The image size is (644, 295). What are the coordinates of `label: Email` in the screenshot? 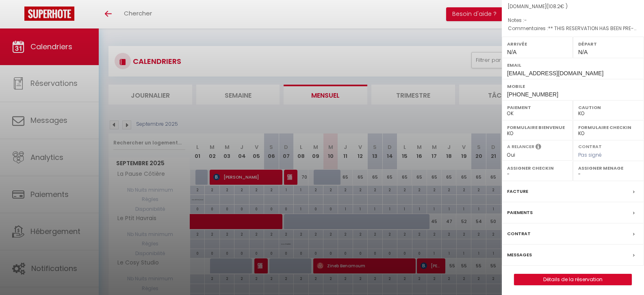 It's located at (573, 65).